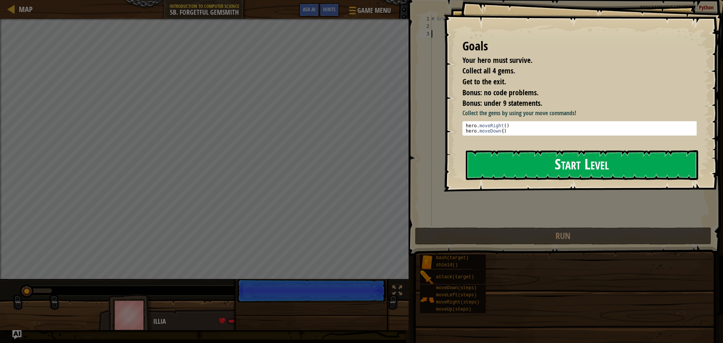 The height and width of the screenshot is (343, 723). I want to click on div: Goals, so click(579, 46).